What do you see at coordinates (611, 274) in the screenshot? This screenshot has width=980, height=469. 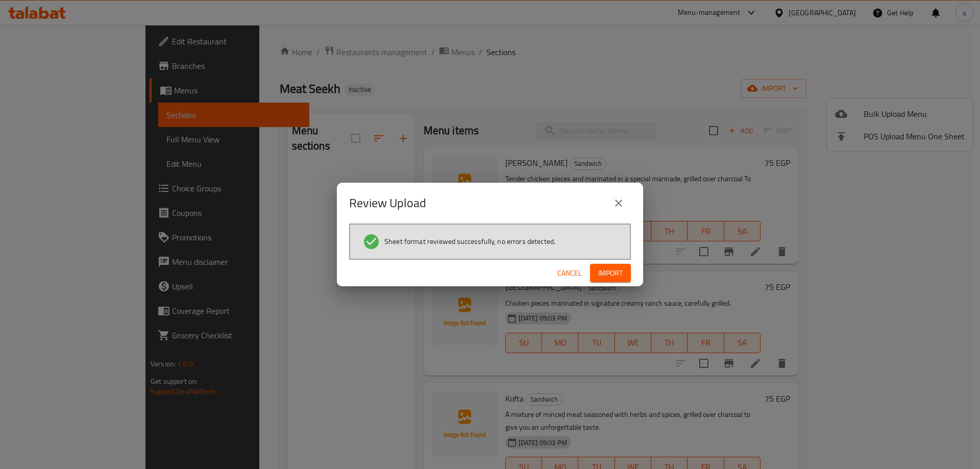 I see `button: Import` at bounding box center [611, 274].